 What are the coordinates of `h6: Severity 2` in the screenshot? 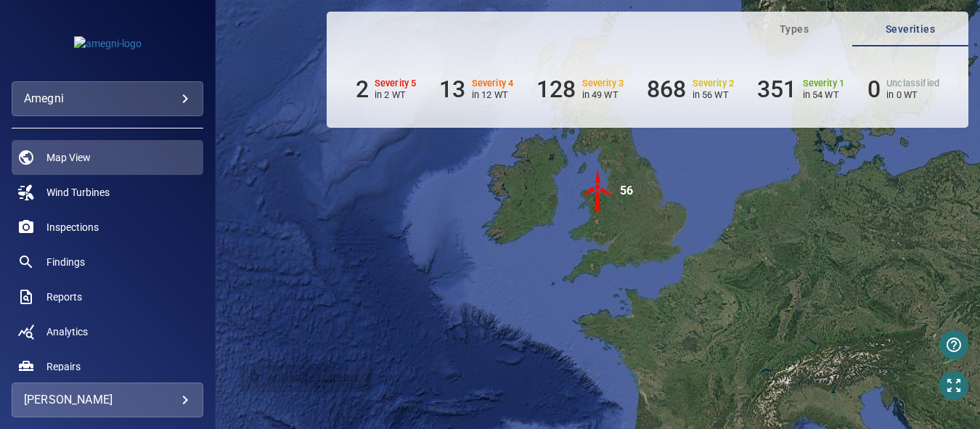 It's located at (714, 84).